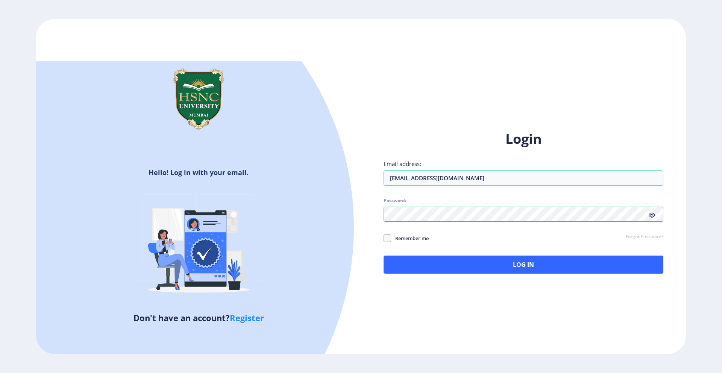  I want to click on span: Remember me, so click(410, 238).